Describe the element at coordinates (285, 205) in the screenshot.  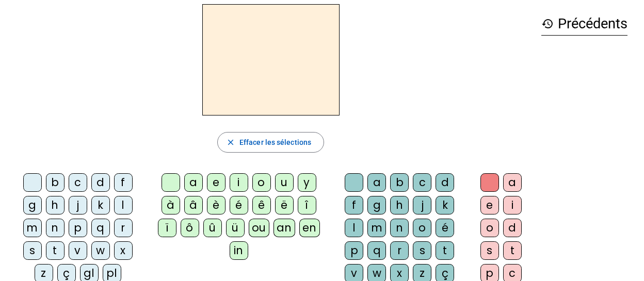
I see `div: ë` at that location.